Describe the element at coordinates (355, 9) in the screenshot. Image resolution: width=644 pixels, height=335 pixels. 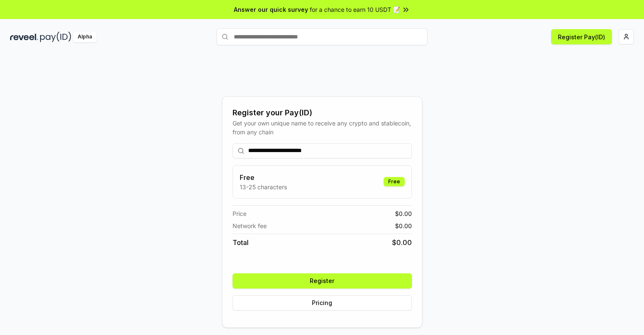
I see `span: for a chance to earn 10 USDT 📝` at that location.